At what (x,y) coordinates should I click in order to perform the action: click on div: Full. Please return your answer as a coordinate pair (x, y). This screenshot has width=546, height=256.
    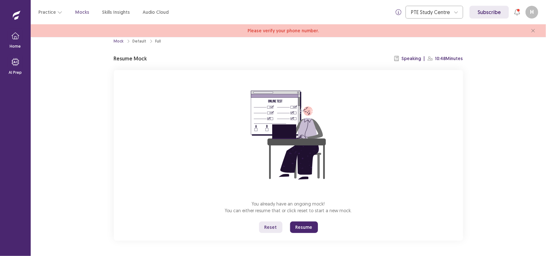
    Looking at the image, I should click on (158, 41).